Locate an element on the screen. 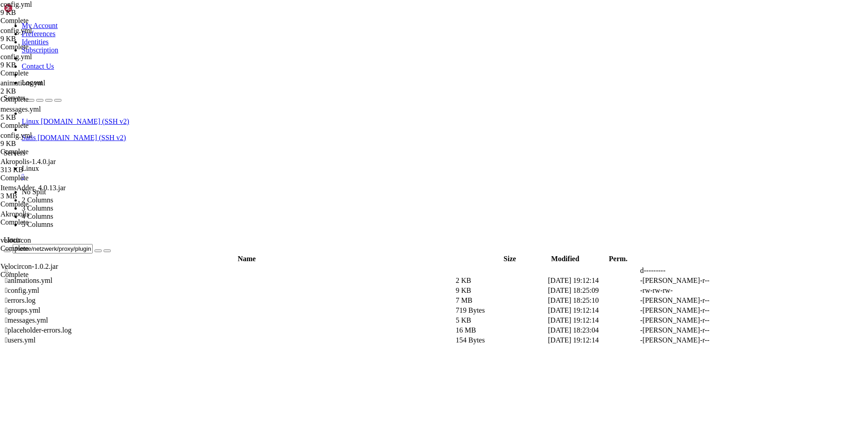 The height and width of the screenshot is (427, 868). div: 2 KB is located at coordinates (46, 92).